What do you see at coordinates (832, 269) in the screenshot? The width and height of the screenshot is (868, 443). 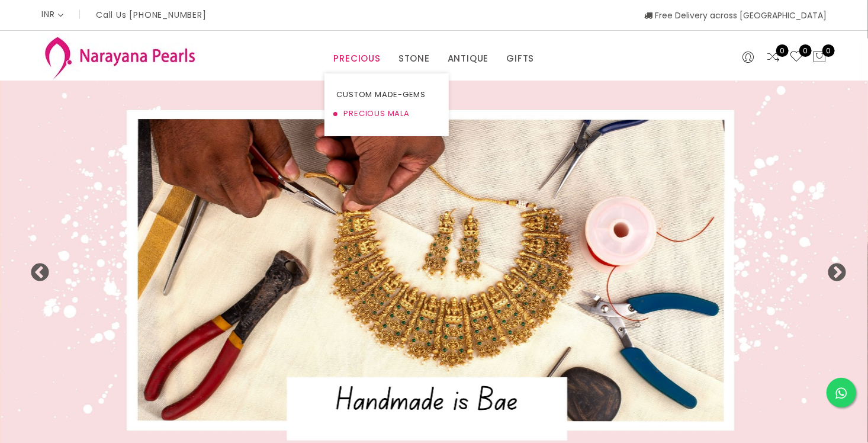 I see `button: Next` at bounding box center [832, 269].